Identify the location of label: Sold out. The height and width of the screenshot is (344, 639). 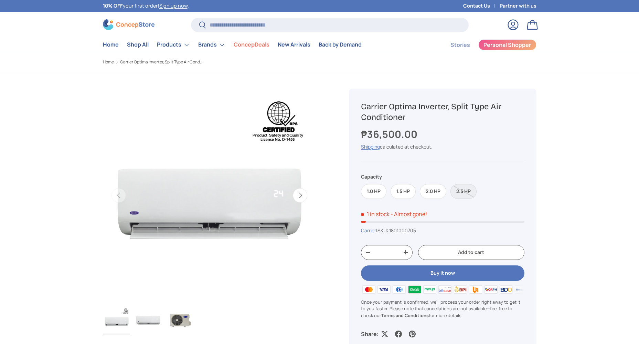
(464, 191).